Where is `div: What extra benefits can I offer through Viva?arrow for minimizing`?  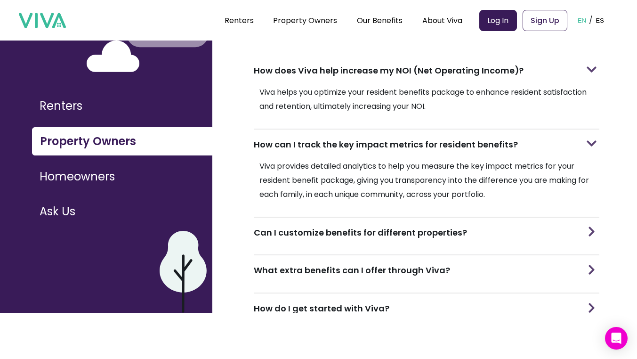 div: What extra benefits can I offer through Viva?arrow for minimizing is located at coordinates (427, 270).